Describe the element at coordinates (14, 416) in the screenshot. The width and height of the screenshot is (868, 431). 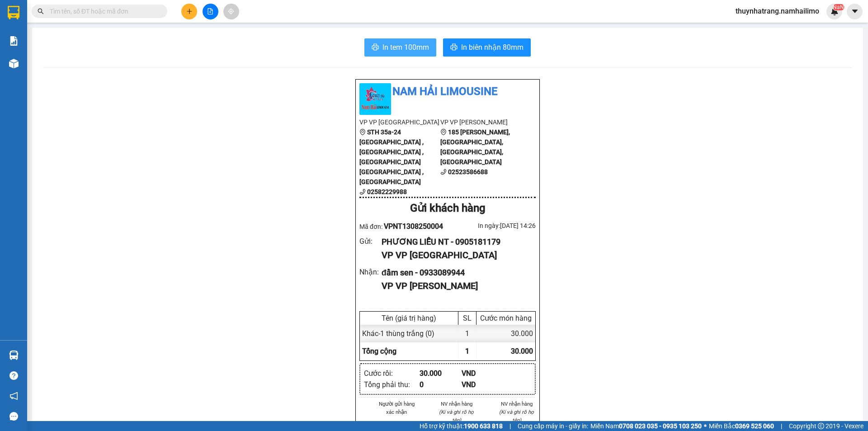
I see `span: message` at that location.